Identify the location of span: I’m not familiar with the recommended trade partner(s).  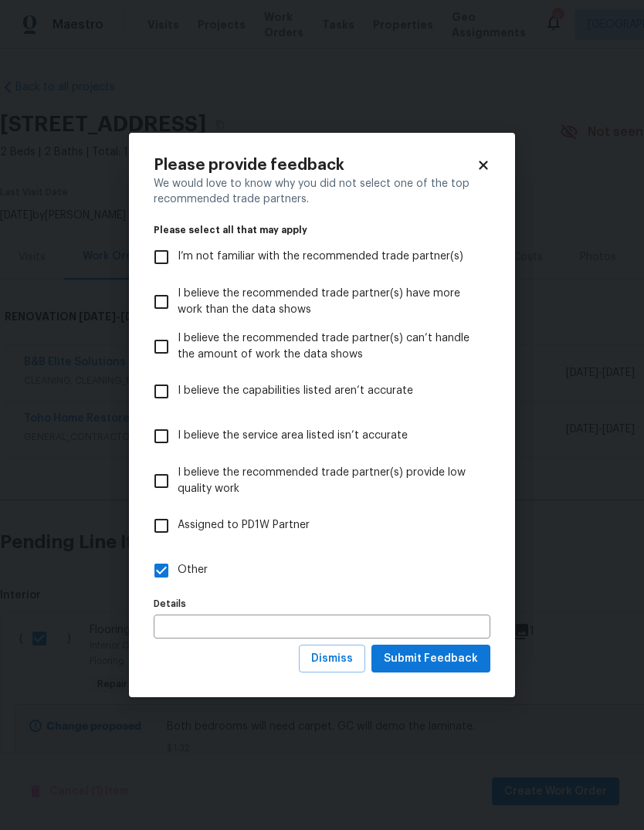
(320, 257).